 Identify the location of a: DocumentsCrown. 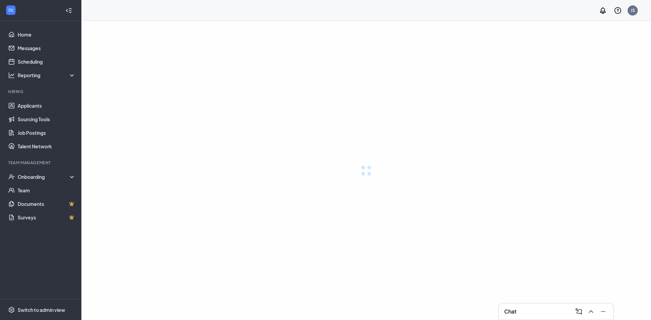
(46, 204).